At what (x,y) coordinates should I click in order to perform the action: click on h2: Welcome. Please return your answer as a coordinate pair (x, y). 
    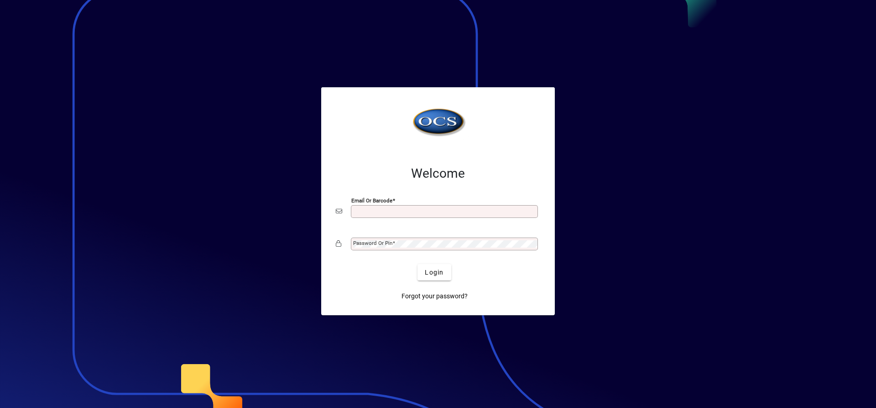
    Looking at the image, I should click on (438, 173).